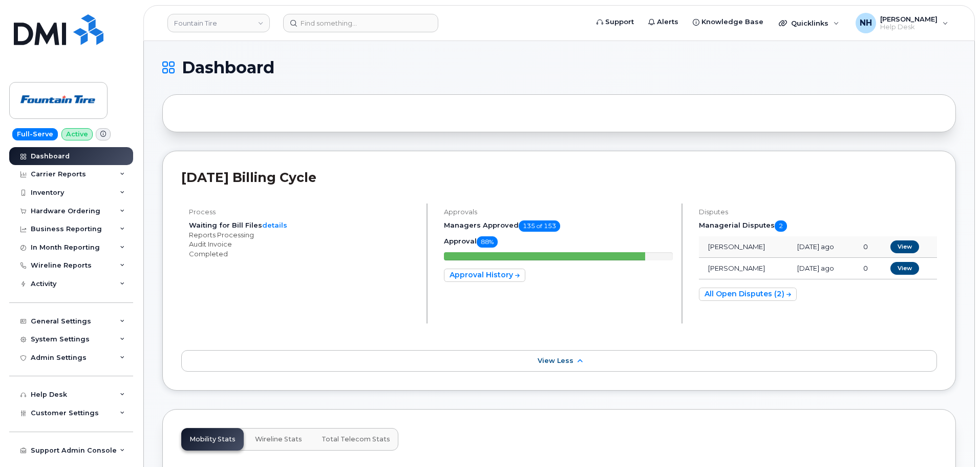 This screenshot has height=467, width=980. Describe the element at coordinates (303, 212) in the screenshot. I see `h4: Process` at that location.